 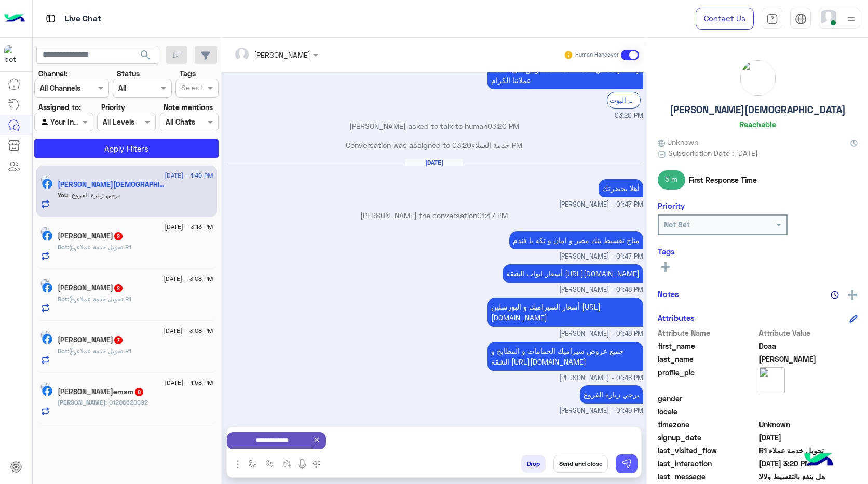 I want to click on span: 2, so click(x=118, y=288).